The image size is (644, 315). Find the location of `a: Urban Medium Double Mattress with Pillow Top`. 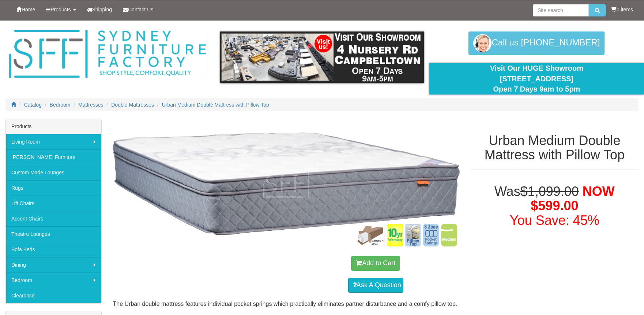

a: Urban Medium Double Mattress with Pillow Top is located at coordinates (215, 105).